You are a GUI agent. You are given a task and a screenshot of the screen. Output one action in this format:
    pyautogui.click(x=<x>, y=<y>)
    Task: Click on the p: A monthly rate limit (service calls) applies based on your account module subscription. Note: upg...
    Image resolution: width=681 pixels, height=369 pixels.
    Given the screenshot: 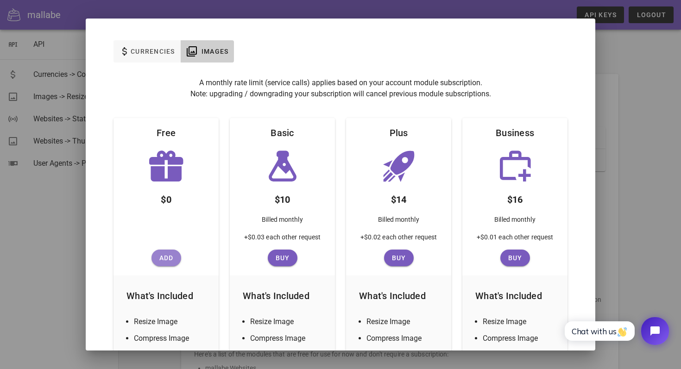 What is the action you would take?
    pyautogui.click(x=341, y=89)
    